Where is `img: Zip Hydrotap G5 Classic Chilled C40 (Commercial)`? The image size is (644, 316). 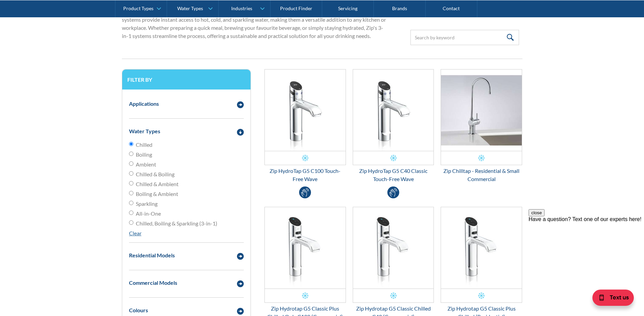 img: Zip Hydrotap G5 Classic Chilled C40 (Commercial) is located at coordinates (393, 248).